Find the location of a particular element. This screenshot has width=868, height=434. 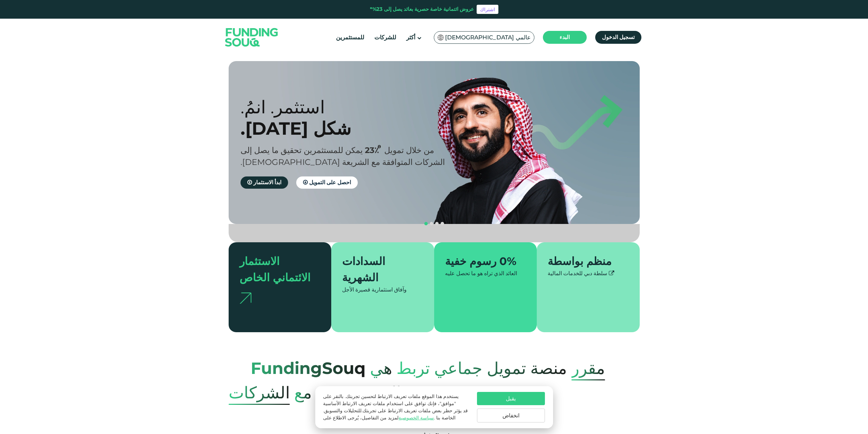

font: سلطة دبي للخدمات المالية is located at coordinates (577, 273).